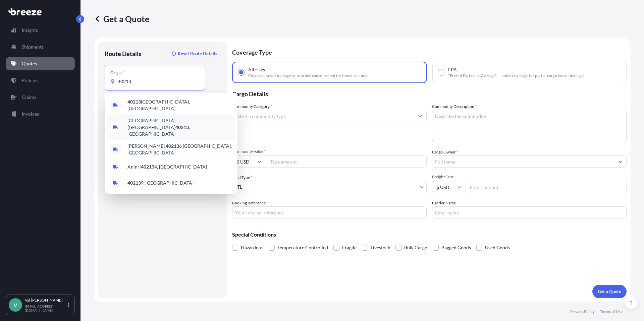 This screenshot has height=321, width=644. Describe the element at coordinates (456, 248) in the screenshot. I see `span: Bagged Goods` at that location.